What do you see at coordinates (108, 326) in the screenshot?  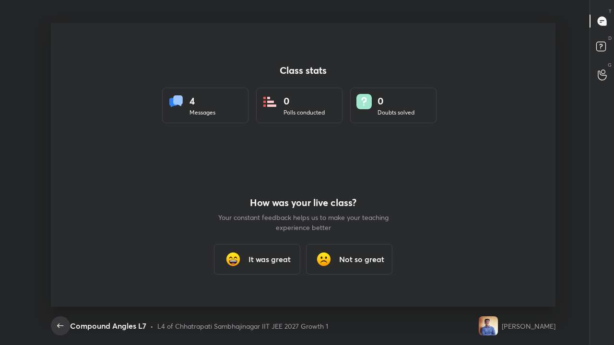 I see `div: Compound Angles L7` at bounding box center [108, 326].